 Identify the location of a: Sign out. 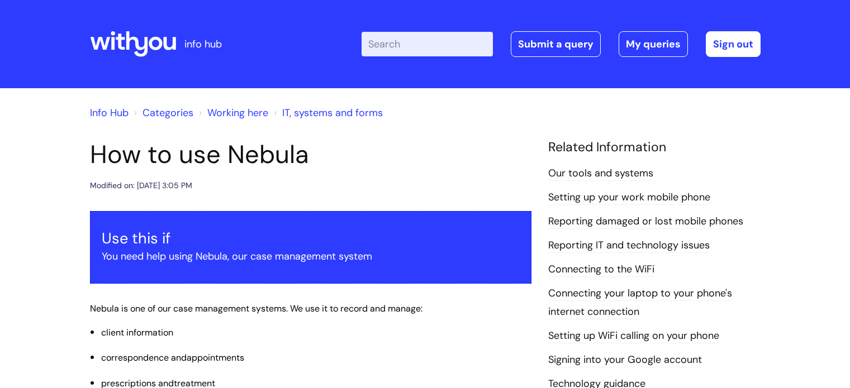
(733, 44).